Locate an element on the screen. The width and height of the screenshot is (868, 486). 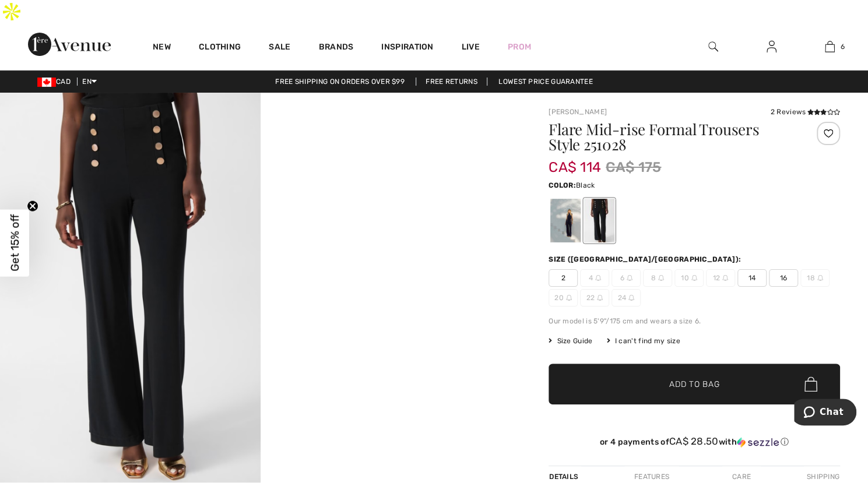
a: Brands is located at coordinates (336, 48).